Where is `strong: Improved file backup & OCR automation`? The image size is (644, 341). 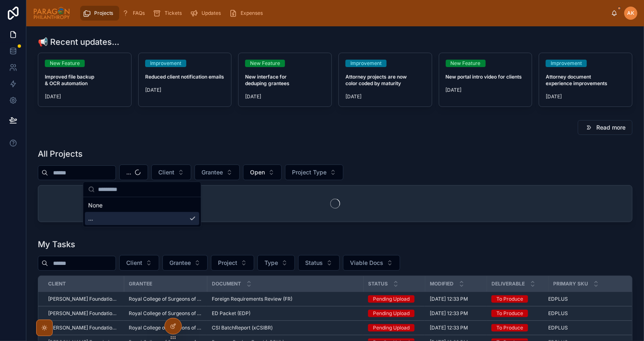 strong: Improved file backup & OCR automation is located at coordinates (70, 80).